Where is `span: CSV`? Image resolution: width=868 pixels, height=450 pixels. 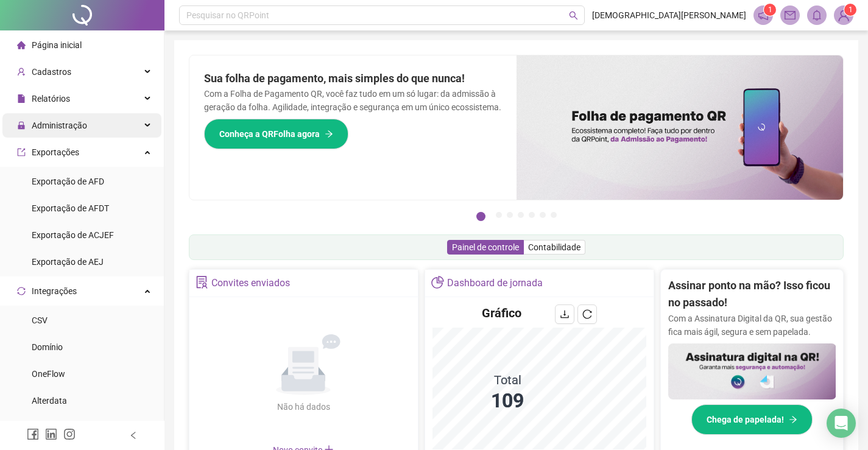
span: CSV is located at coordinates (40, 320).